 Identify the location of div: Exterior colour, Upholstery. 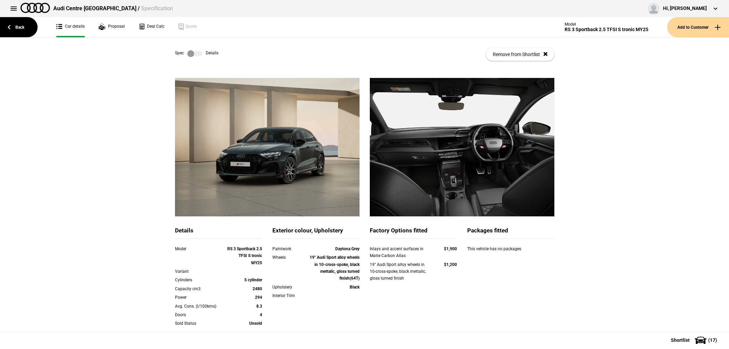
(316, 232).